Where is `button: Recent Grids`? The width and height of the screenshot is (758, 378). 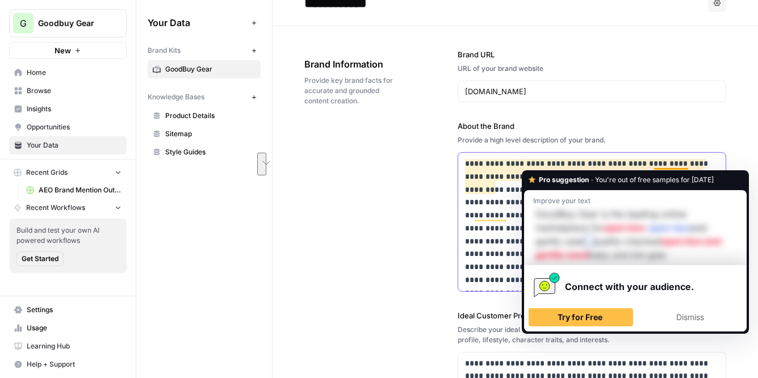
button: Recent Grids is located at coordinates (68, 173).